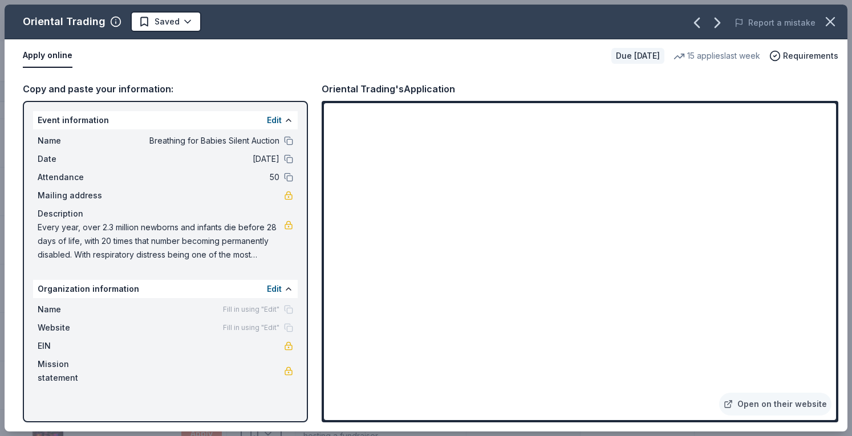 The width and height of the screenshot is (852, 436). Describe the element at coordinates (76, 328) in the screenshot. I see `span: Website` at that location.